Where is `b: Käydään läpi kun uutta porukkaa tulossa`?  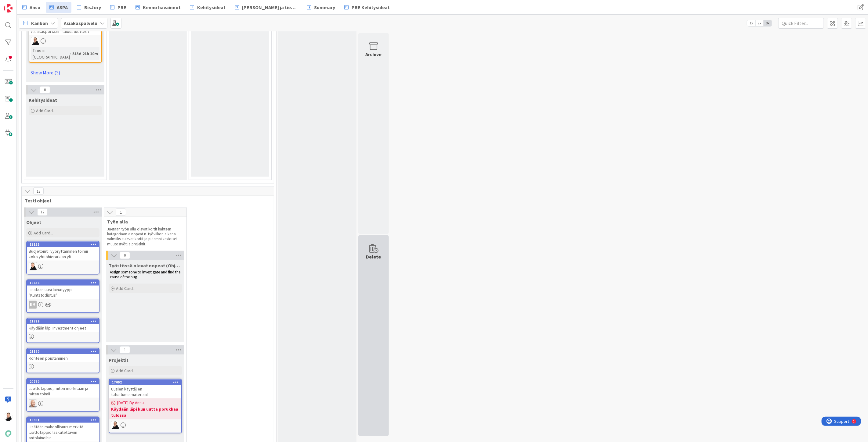
b: Käydään läpi kun uutta porukkaa tulossa is located at coordinates (145, 413).